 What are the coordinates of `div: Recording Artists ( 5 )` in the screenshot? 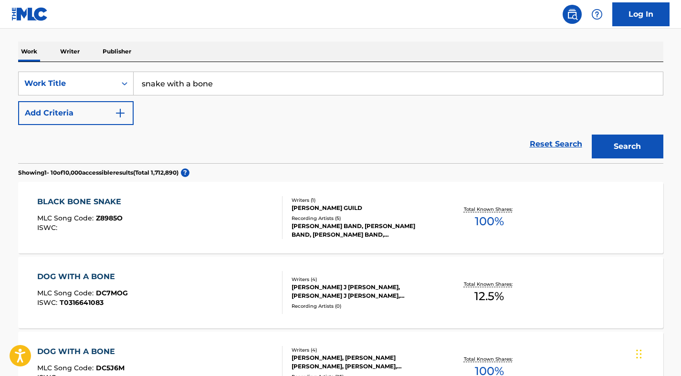 It's located at (364, 218).